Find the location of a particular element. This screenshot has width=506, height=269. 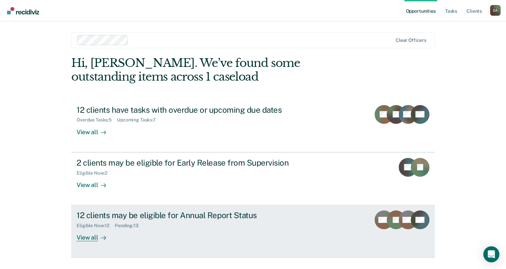

a: 12 clients may be eligible for Annual Report StatusEligible Now:12Pending:13View all is located at coordinates (253, 231).